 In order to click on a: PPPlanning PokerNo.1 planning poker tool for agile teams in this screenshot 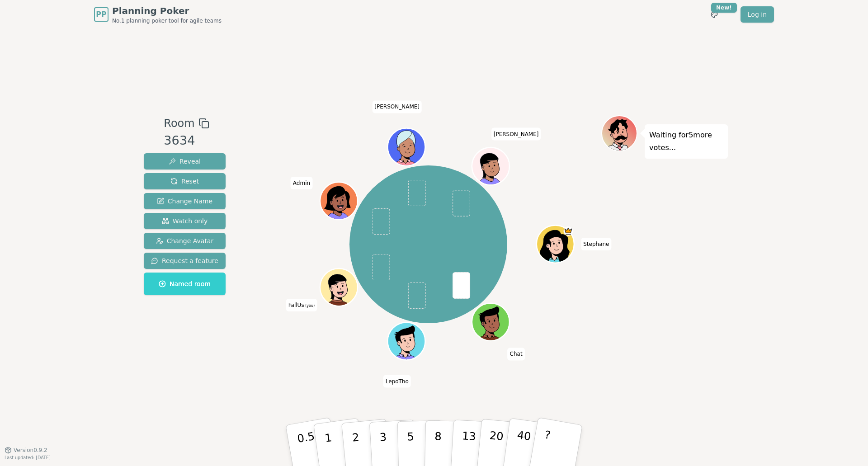, I will do `click(158, 14)`.